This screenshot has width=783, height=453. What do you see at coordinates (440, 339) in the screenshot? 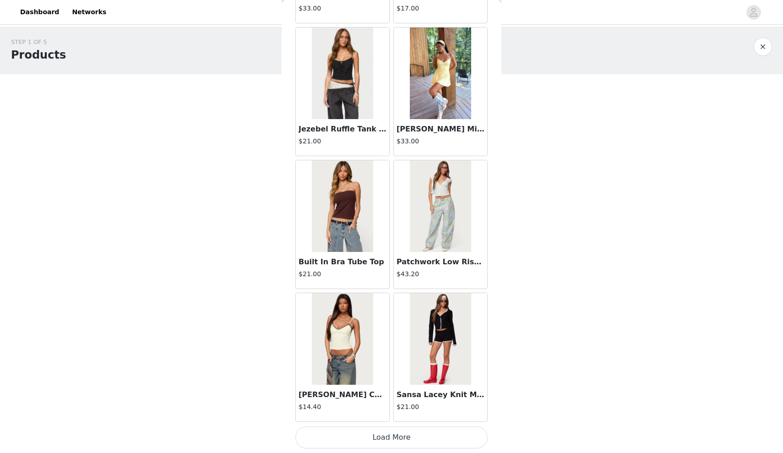
I see `img: Sansa Lacey Knit Micro Shorts` at bounding box center [440, 339].